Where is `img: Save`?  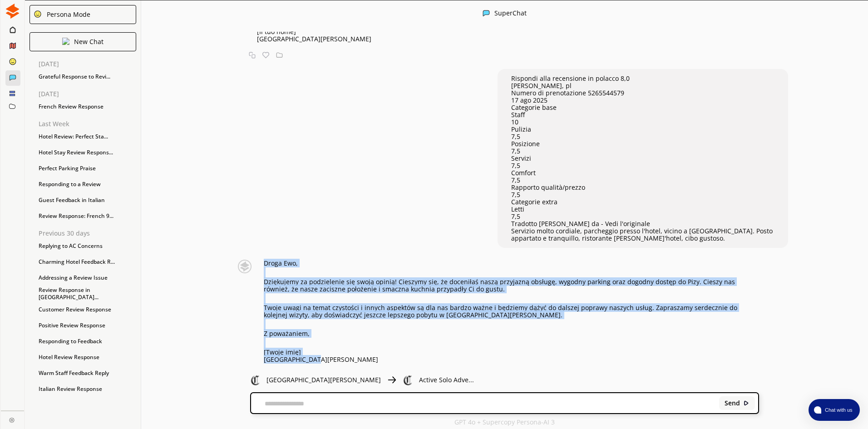 img: Save is located at coordinates (280, 55).